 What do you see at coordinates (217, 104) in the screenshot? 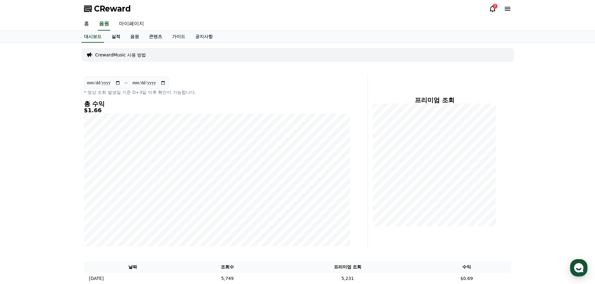
I see `h4: 총 수익` at bounding box center [217, 104].